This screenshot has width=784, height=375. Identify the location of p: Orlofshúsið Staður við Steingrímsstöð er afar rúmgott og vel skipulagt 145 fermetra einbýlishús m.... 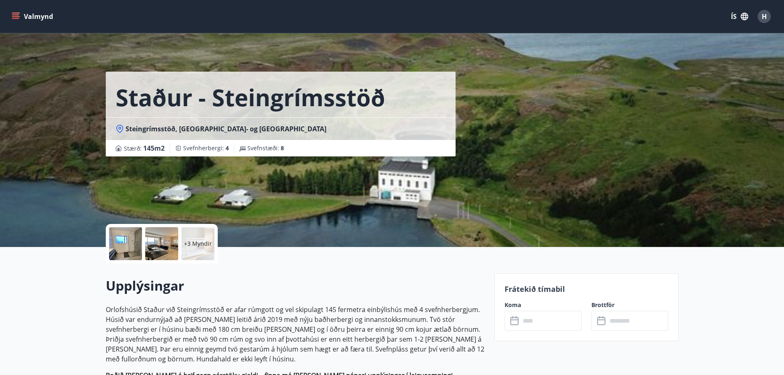
(295, 334).